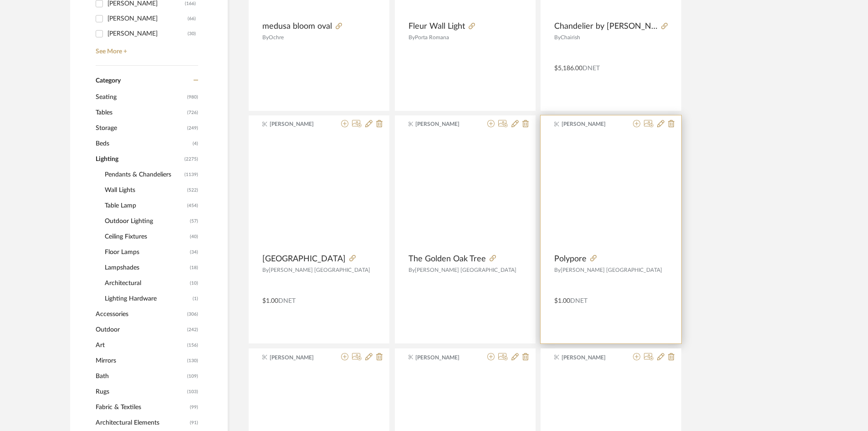  I want to click on span: Architectural Elements, so click(142, 423).